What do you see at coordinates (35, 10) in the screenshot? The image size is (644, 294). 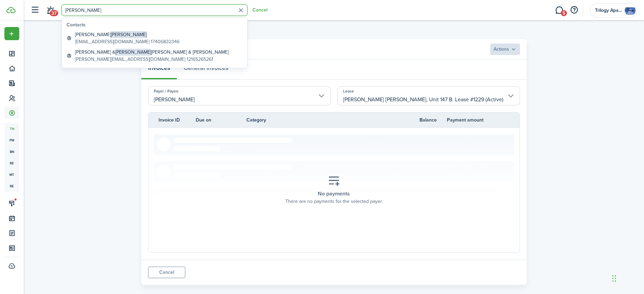 I see `button: Open sidebar` at bounding box center [35, 10].